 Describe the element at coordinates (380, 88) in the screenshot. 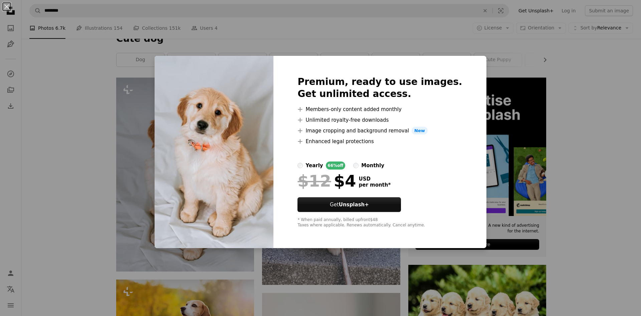

I see `h2: Premium, ready to use images. Get unlimited access.` at that location.